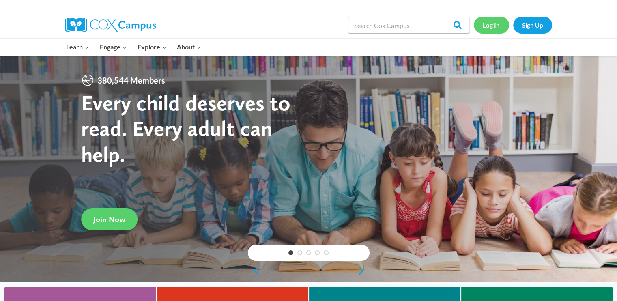 Image resolution: width=617 pixels, height=301 pixels. Describe the element at coordinates (109, 219) in the screenshot. I see `a: Join Now` at that location.